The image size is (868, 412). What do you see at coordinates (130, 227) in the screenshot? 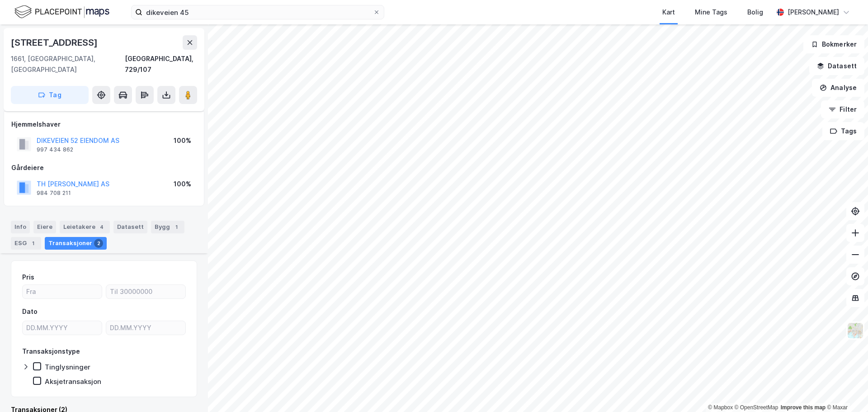
I see `div: Datasett` at bounding box center [130, 227].